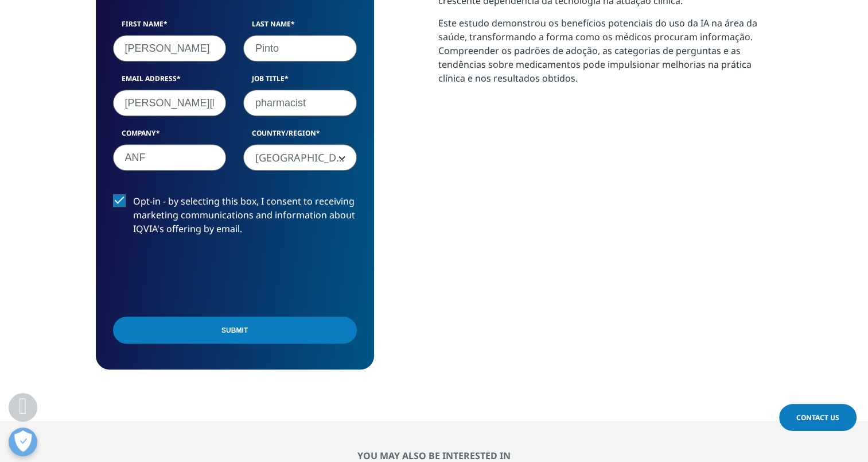  What do you see at coordinates (170, 136) in the screenshot?
I see `label: Company` at bounding box center [170, 136].